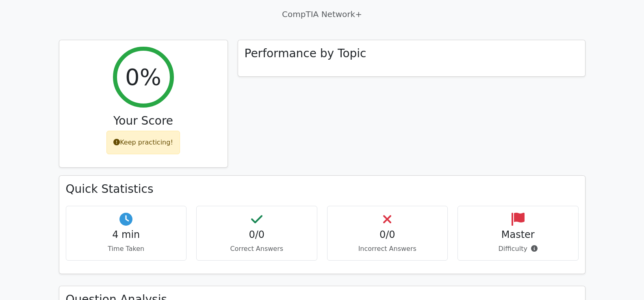 The image size is (644, 300). I want to click on h3: Your Score, so click(143, 121).